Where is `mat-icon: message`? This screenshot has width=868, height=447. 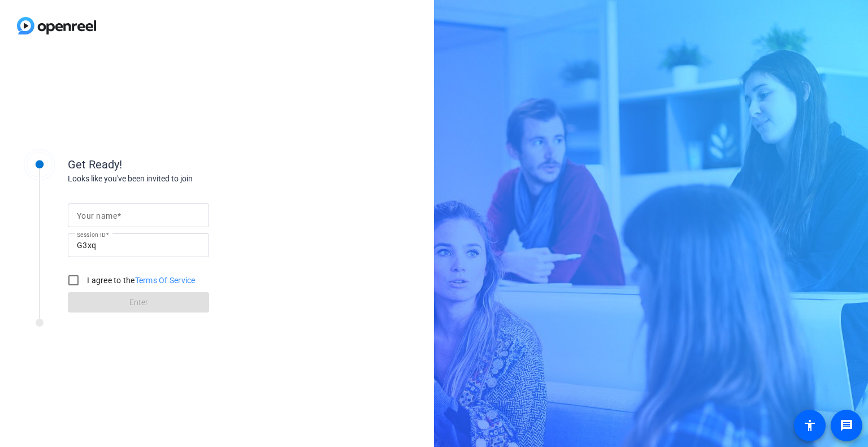
mat-icon: message is located at coordinates (847, 426).